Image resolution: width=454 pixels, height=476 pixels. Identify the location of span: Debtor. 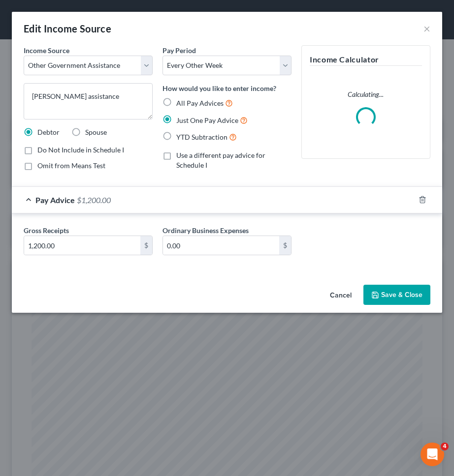
(48, 132).